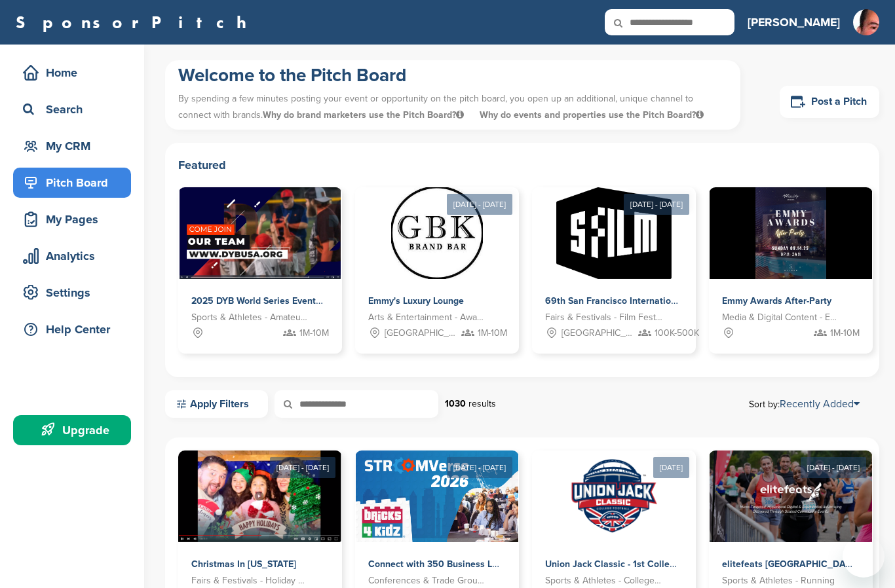 This screenshot has width=895, height=588. What do you see at coordinates (217, 404) in the screenshot?
I see `a: Apply Filters` at bounding box center [217, 404].